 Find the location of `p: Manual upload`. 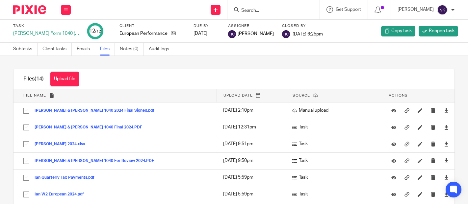

p: Manual upload is located at coordinates (335, 111).